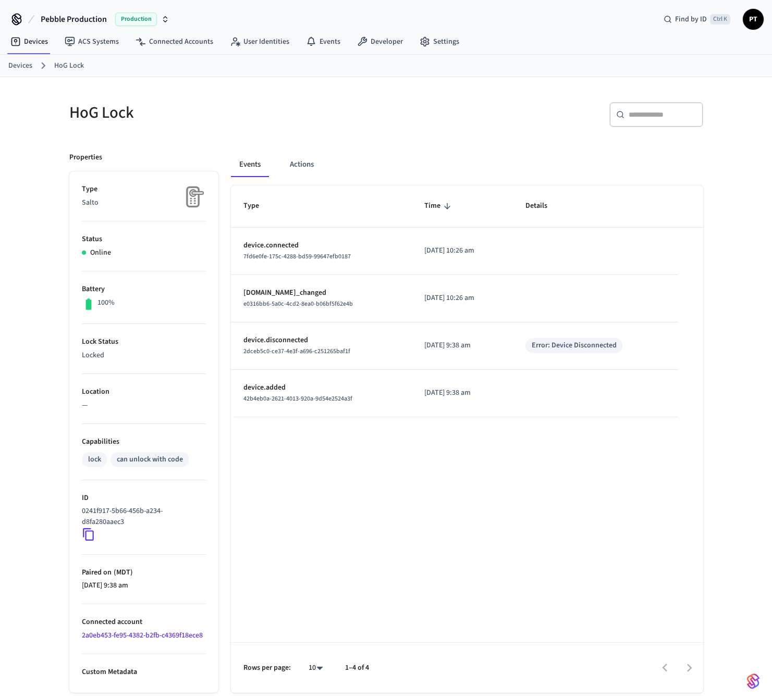 The width and height of the screenshot is (772, 700). Describe the element at coordinates (467, 301) in the screenshot. I see `table: sticky table` at that location.